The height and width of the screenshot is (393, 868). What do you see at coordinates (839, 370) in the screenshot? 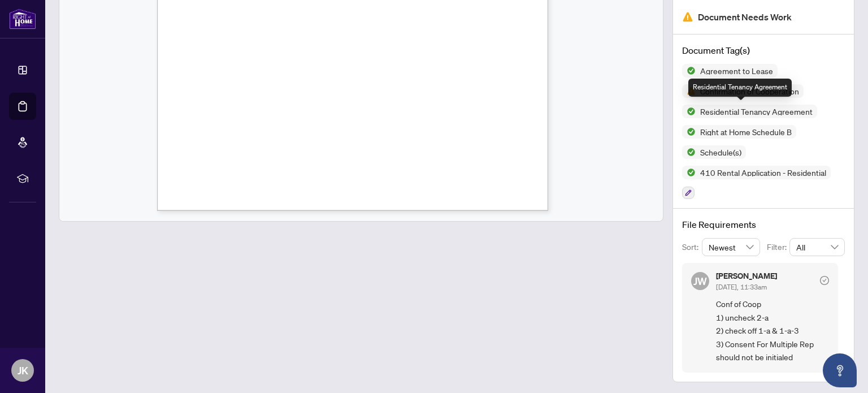
I see `button: Open asap` at bounding box center [839, 370].